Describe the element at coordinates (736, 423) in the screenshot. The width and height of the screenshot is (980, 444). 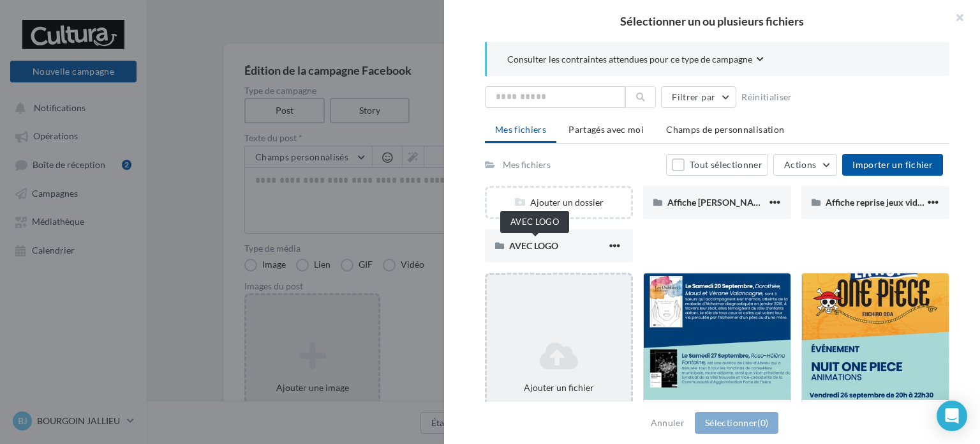
I see `button: Sélectionner(0)` at that location.